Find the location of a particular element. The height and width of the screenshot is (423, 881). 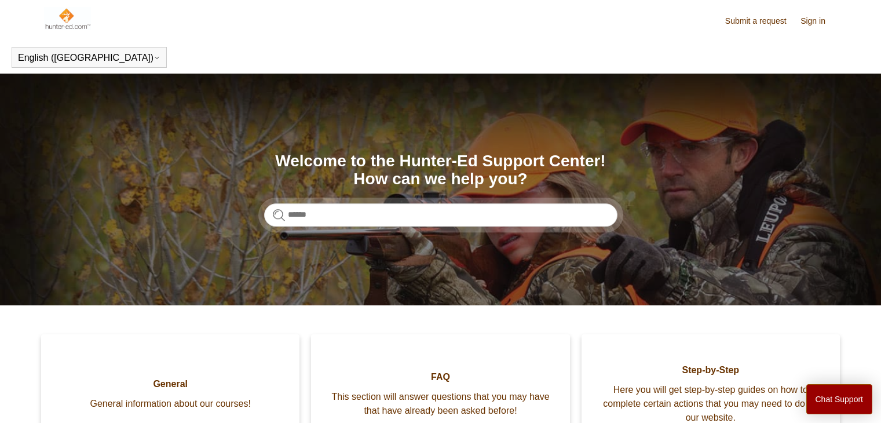

a: Submit a request is located at coordinates (761, 21).